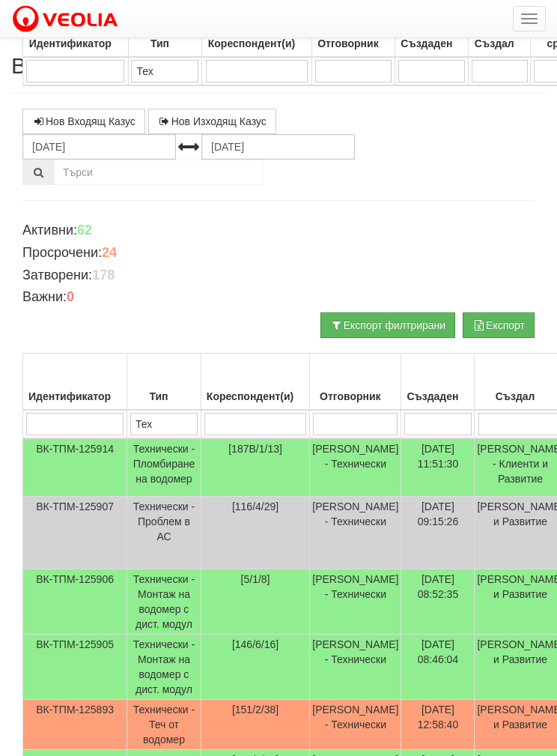 This screenshot has width=557, height=756. Describe the element at coordinates (255, 709) in the screenshot. I see `span: [151/2/38]` at that location.